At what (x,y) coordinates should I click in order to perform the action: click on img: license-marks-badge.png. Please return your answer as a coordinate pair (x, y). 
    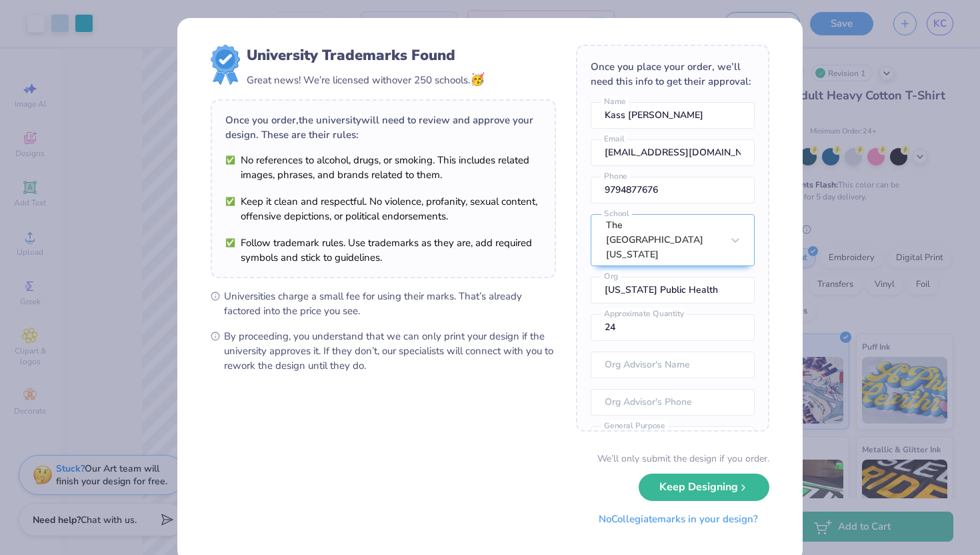
    Looking at the image, I should click on (225, 65).